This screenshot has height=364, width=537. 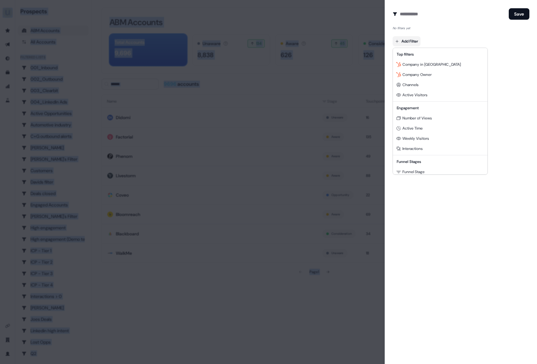 What do you see at coordinates (416, 138) in the screenshot?
I see `span: Weekly Visitors` at bounding box center [416, 138].